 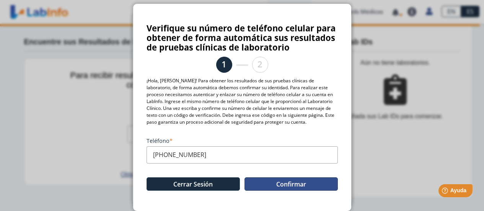 I want to click on h3: Verifique su número de teléfono celular para obtener de forma automática sus resultados de prueba..., so click(x=242, y=38).